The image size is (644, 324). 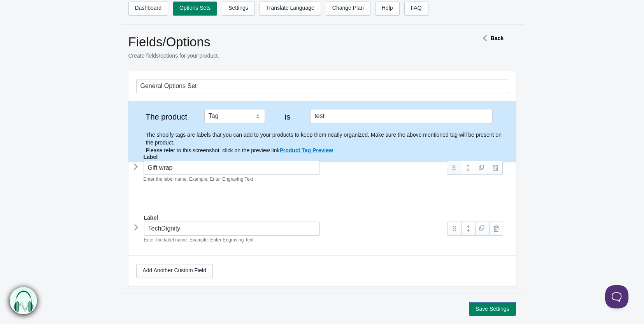 What do you see at coordinates (322, 86) in the screenshot?
I see `input: General Options Set` at bounding box center [322, 86].